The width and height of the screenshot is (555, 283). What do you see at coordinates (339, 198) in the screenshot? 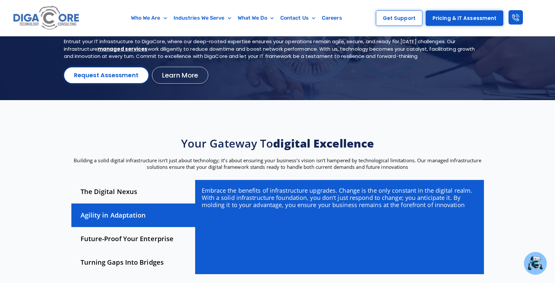
I see `p: Embrace the benefits of infrastructure upgrades. Change is the only constant in the digital realm...` at bounding box center [339, 198].